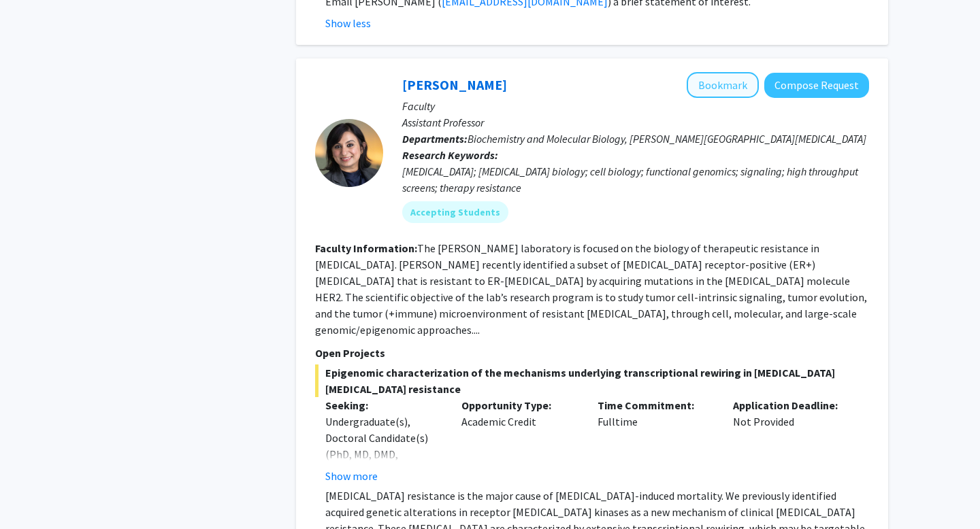  What do you see at coordinates (366, 248) in the screenshot?
I see `b: Faculty Information:` at bounding box center [366, 248].